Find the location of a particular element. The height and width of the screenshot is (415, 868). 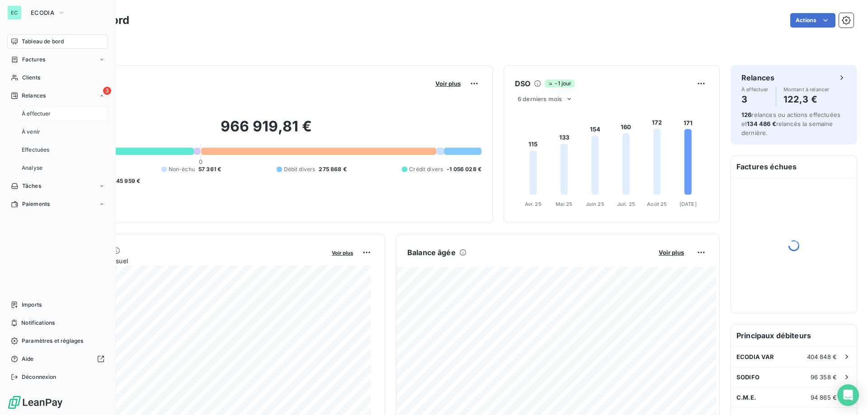

span: 57 361 € is located at coordinates (210, 170).